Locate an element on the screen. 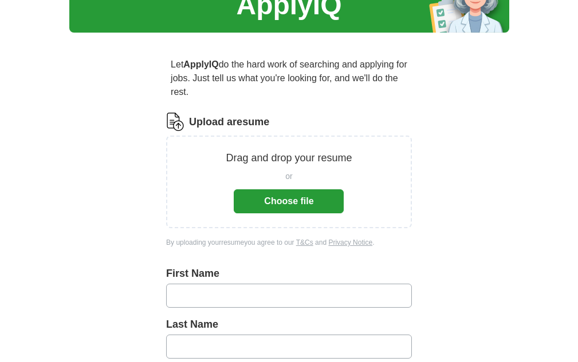 The image size is (578, 362). p: Let do the hard work of searching and applying for jobs. Just tell us what you're looking for, an... is located at coordinates (288, 78).